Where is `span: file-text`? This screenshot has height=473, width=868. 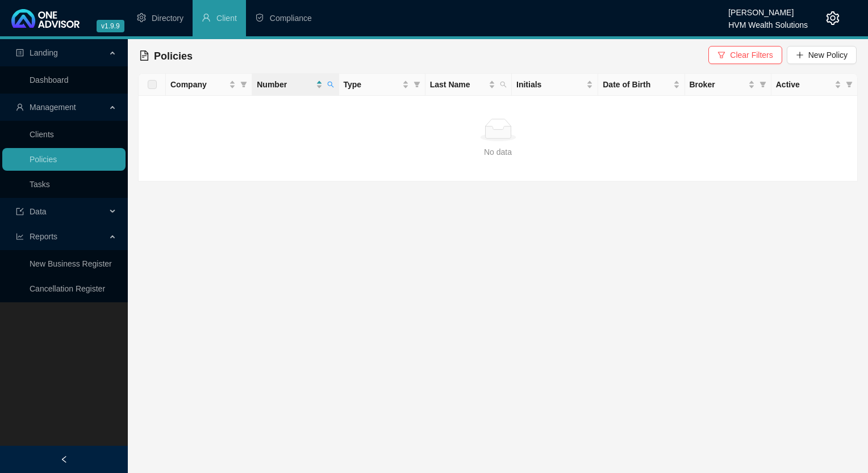
span: file-text is located at coordinates (144, 56).